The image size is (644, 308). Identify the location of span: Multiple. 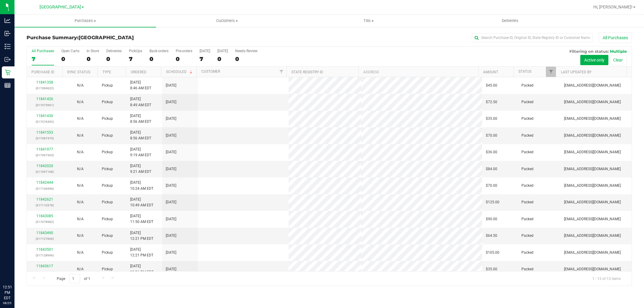
(618, 51).